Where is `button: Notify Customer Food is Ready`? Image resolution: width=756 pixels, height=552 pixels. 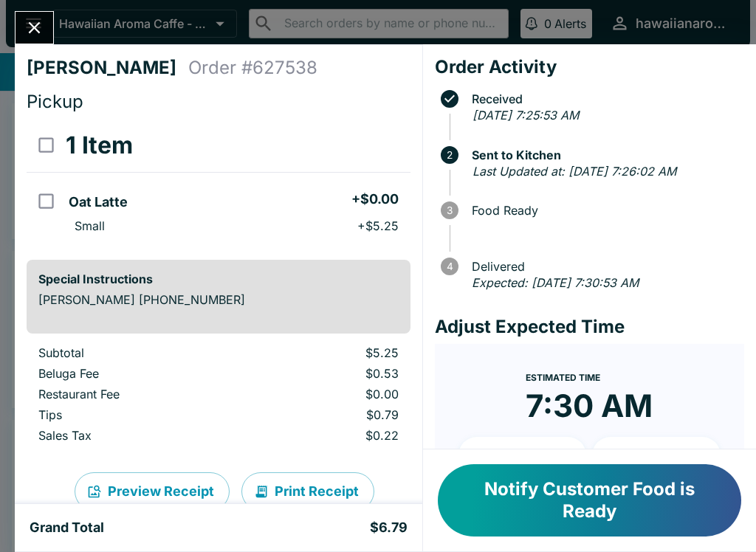 button: Notify Customer Food is Ready is located at coordinates (589, 500).